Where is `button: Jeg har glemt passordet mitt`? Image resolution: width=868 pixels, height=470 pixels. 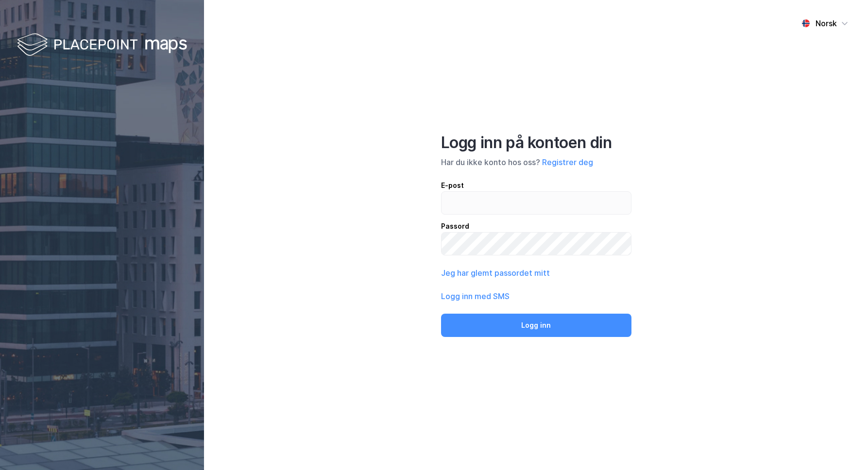
button: Jeg har glemt passordet mitt is located at coordinates (496, 272).